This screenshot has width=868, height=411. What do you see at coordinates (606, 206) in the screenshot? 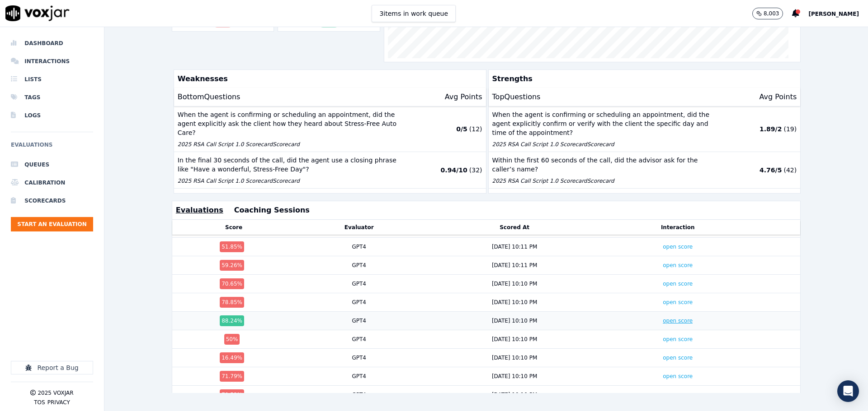
I see `p: When booking an appointment or providing a quote/estimate, did the advisor mention at least two s...` at bounding box center [606, 206].